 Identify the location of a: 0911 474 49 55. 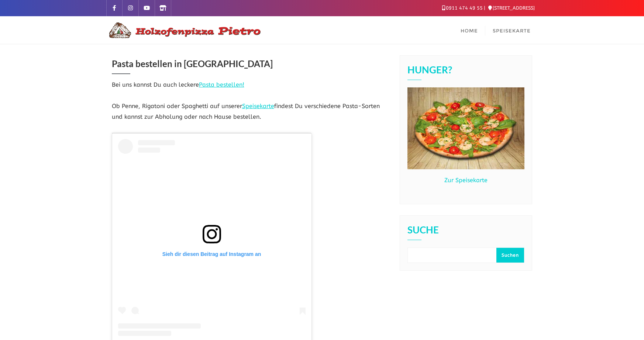
(462, 8).